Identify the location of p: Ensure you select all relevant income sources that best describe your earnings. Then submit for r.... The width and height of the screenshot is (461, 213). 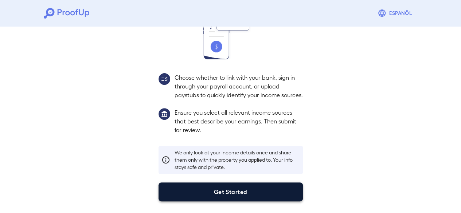
(238, 121).